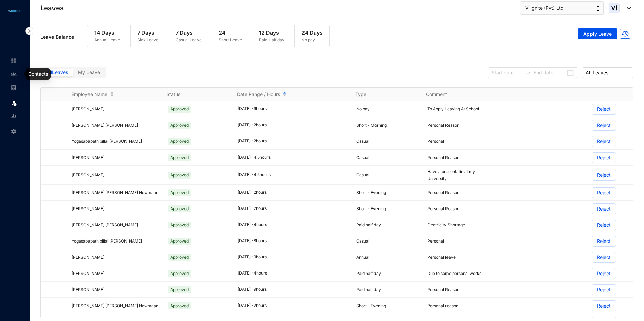 Image resolution: width=644 pixels, height=321 pixels. I want to click on img: settings-unselected.1febfda315e6e19643a1.svg, so click(14, 131).